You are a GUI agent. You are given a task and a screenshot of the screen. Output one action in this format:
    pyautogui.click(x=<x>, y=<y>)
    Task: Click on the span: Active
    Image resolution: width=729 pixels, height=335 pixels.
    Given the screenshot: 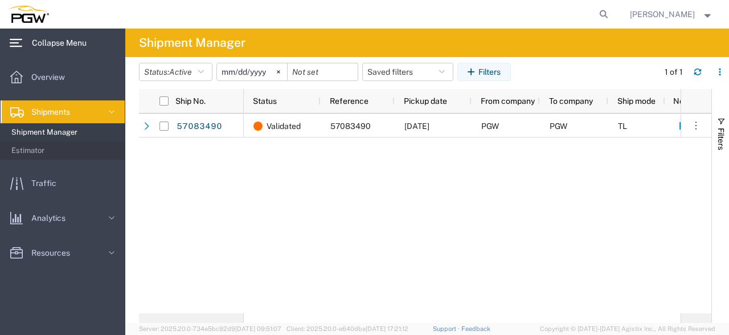 What is the action you would take?
    pyautogui.click(x=181, y=72)
    